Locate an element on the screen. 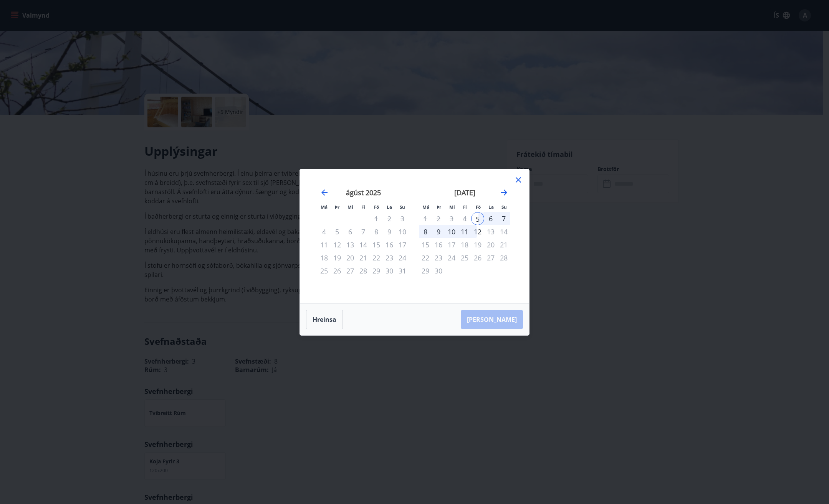 The width and height of the screenshot is (829, 504). td: Not available. laugardagur, 13. september 2025 is located at coordinates (491, 232).